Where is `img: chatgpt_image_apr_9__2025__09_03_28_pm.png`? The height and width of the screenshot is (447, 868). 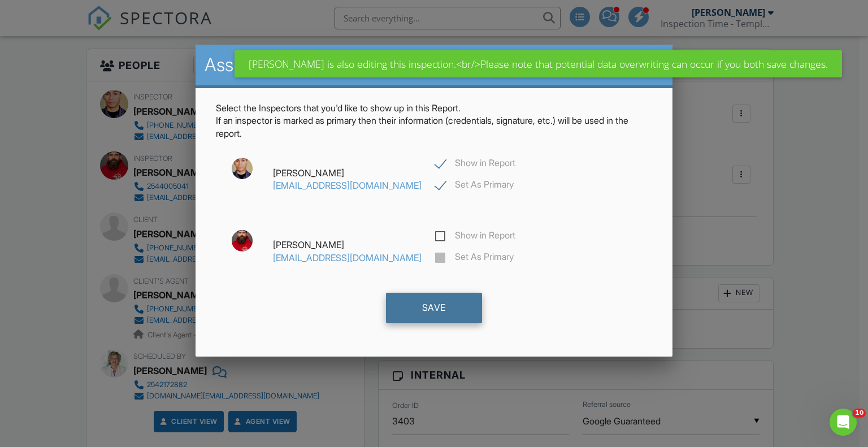 img: chatgpt_image_apr_9__2025__09_03_28_pm.png is located at coordinates (243, 241).